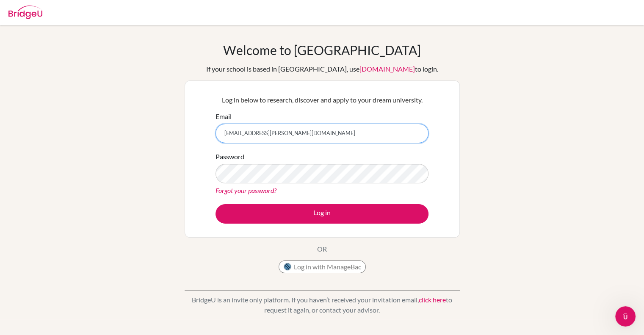 This screenshot has height=335, width=644. I want to click on img: Bridge-U, so click(25, 13).